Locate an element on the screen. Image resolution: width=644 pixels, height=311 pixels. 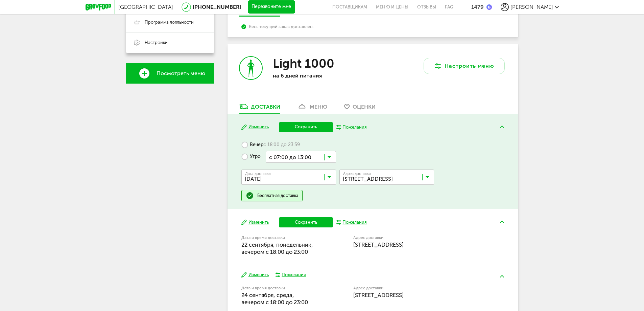
div: Весь текущий заказ доставлен. is located at coordinates (373, 27).